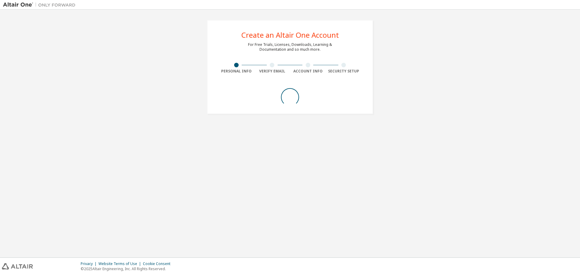  I want to click on img: Altair One, so click(41, 5).